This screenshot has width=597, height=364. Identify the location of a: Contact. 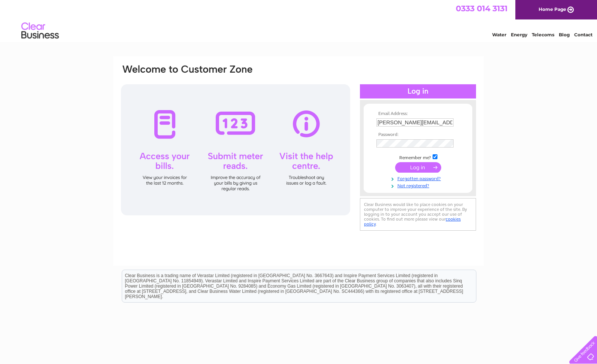
(583, 35).